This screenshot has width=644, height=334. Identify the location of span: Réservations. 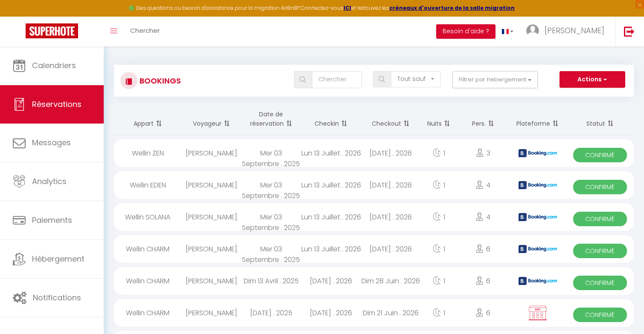
(57, 104).